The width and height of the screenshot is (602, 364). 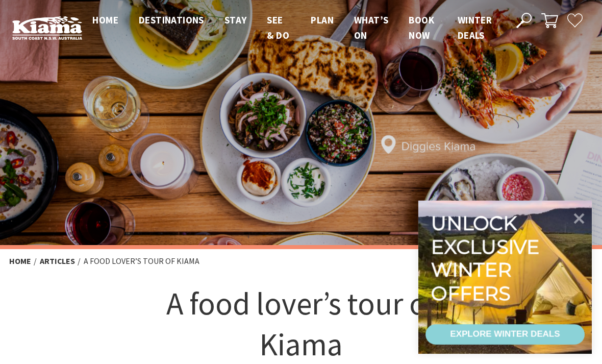 What do you see at coordinates (171, 20) in the screenshot?
I see `span: Destinations` at bounding box center [171, 20].